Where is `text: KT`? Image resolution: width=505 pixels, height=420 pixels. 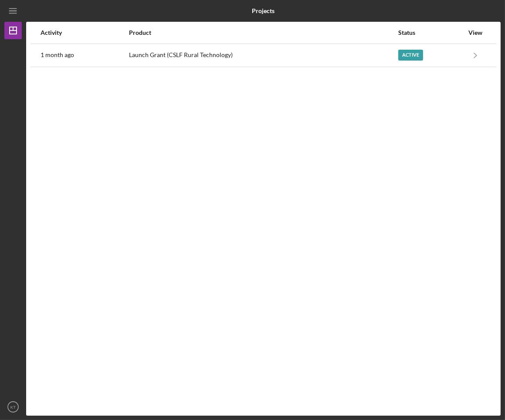
text: KT is located at coordinates (13, 407).